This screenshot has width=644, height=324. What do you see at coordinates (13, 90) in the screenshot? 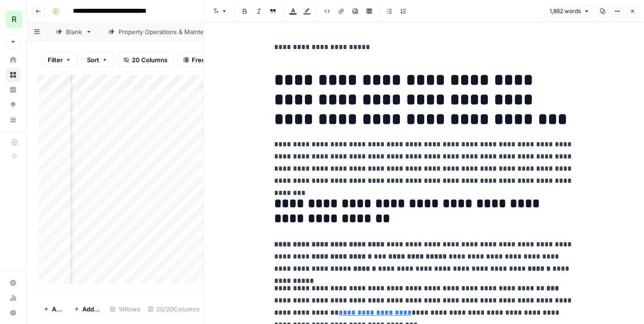
I see `a: Insights` at bounding box center [13, 90].